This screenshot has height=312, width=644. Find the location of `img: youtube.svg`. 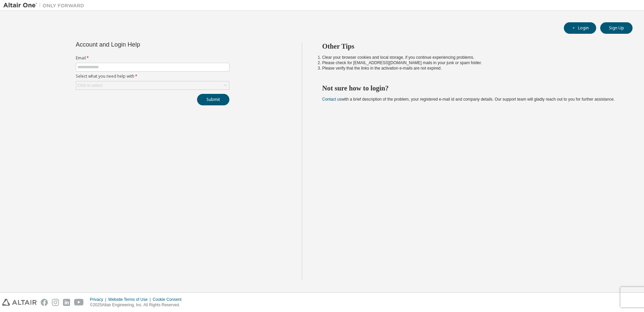

img: youtube.svg is located at coordinates (79, 302).